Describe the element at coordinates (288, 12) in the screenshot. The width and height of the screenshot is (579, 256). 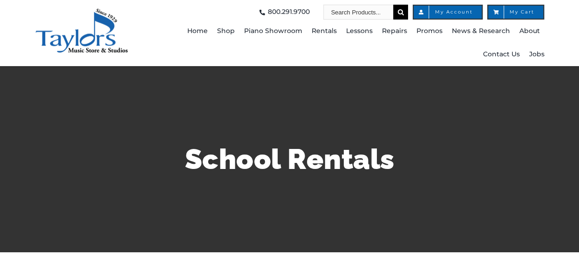
I see `span: 800.291.9700` at that location.